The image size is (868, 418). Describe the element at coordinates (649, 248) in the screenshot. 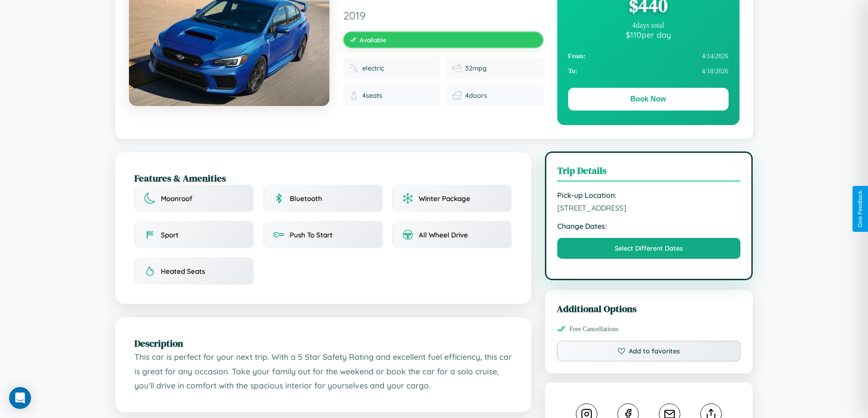

I see `button: Select Different Dates` at that location.